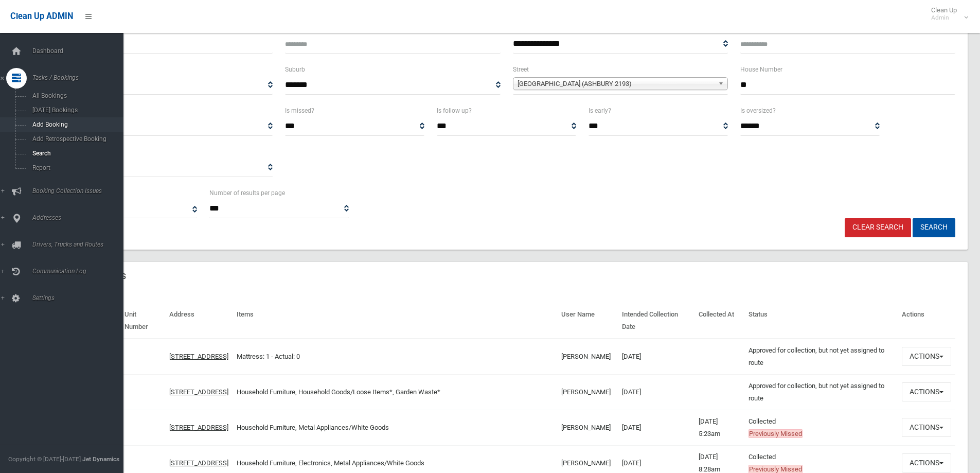  Describe the element at coordinates (720, 321) in the screenshot. I see `th: Collected At` at that location.